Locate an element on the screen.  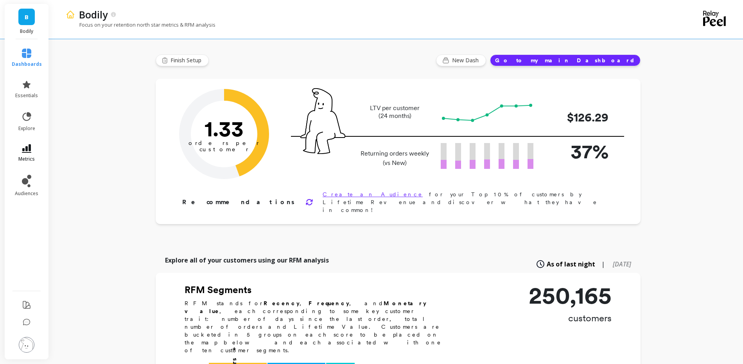
h2: RFM Segments is located at coordinates (318, 290).